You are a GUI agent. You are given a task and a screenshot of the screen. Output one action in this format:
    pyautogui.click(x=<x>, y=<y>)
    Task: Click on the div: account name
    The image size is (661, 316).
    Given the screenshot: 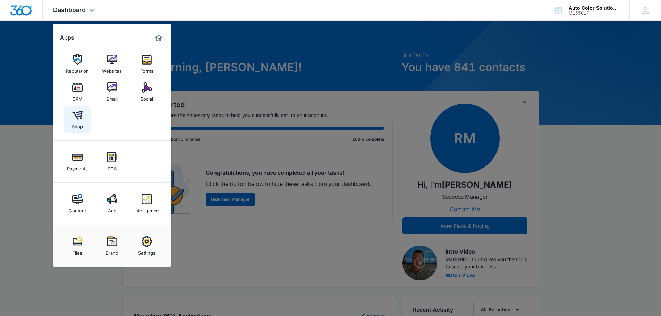 What is the action you would take?
    pyautogui.click(x=594, y=8)
    